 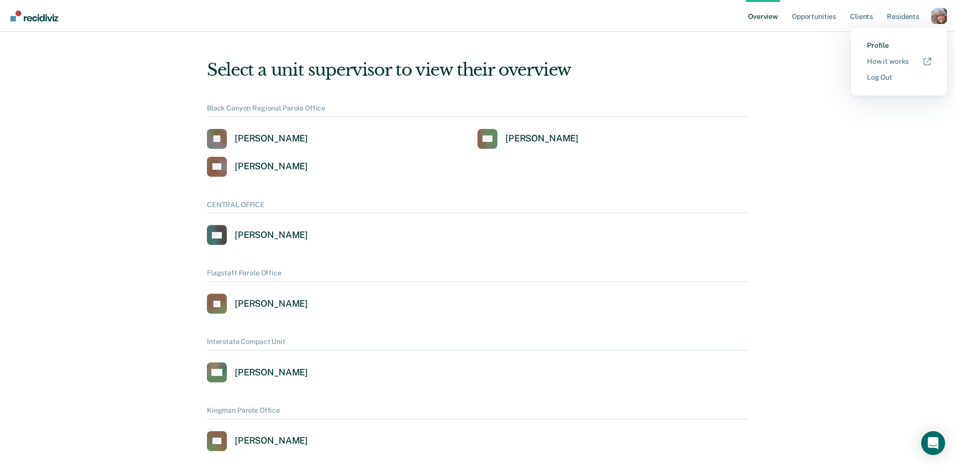 I want to click on div: CENTRAL OFFICE, so click(x=478, y=207).